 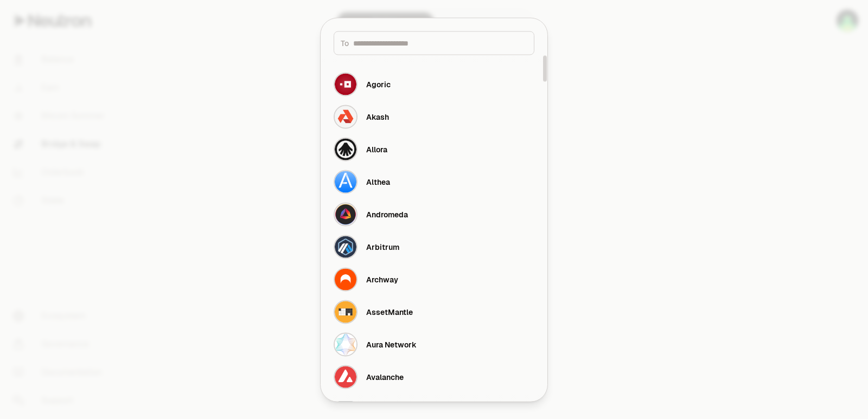 I want to click on button: Akash LogoAkash, so click(x=434, y=116).